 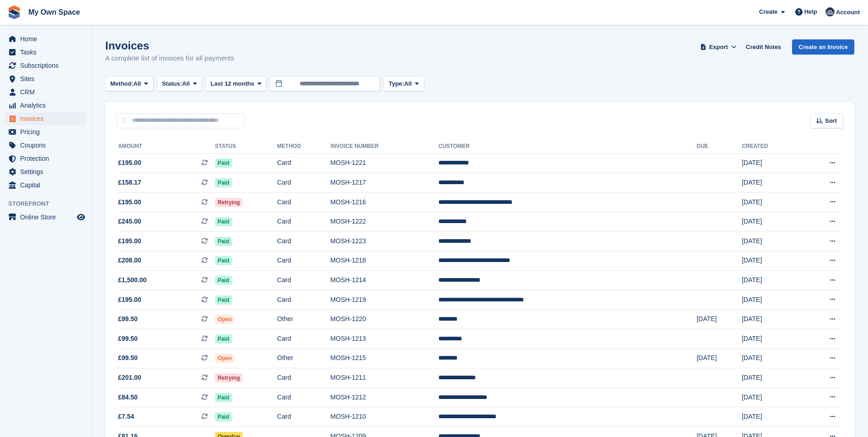 I want to click on td: MOSH-1215, so click(x=384, y=358).